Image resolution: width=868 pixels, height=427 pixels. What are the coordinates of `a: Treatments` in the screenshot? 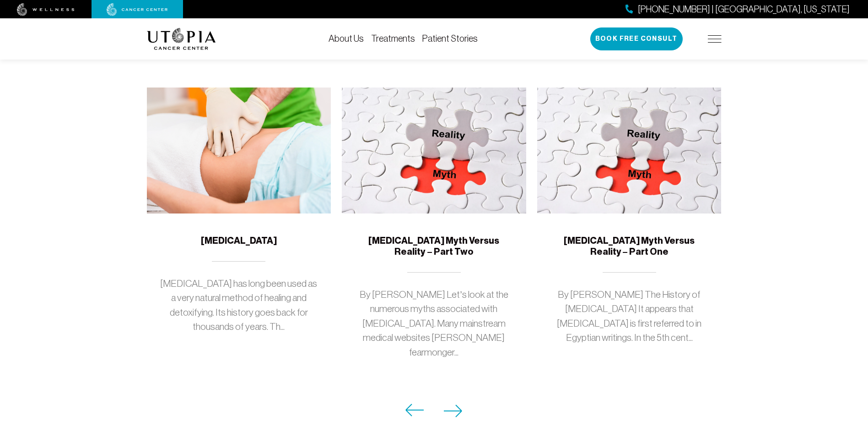 It's located at (393, 39).